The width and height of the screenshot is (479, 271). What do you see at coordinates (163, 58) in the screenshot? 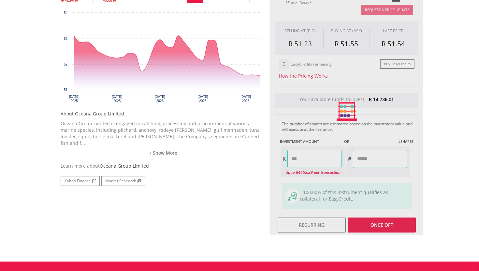
I see `svg: Interactive chart` at bounding box center [163, 58].